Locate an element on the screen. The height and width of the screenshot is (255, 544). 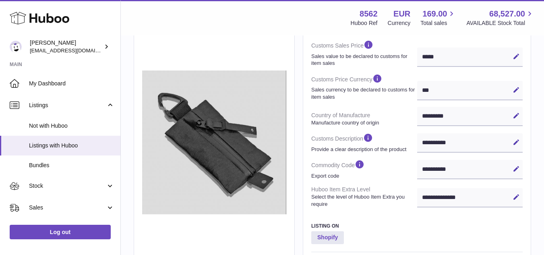
strong: EUR is located at coordinates (402, 14).